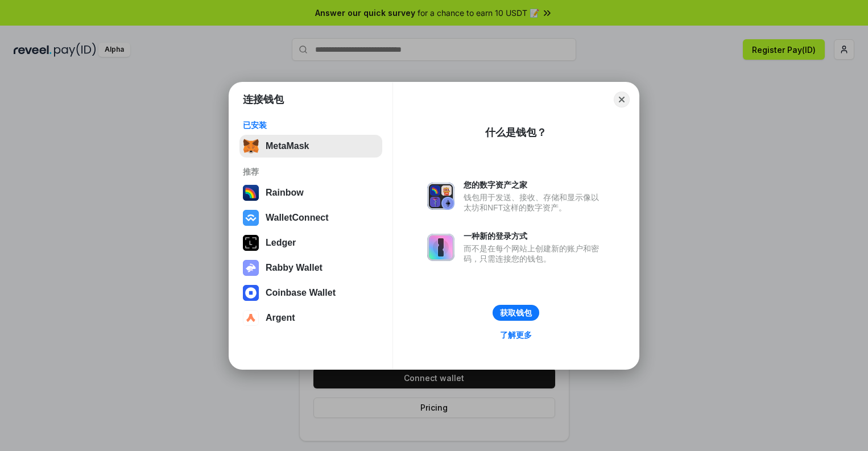  I want to click on div: 钱包用于发送、接收、存储和显示像以太坊和NFT这样的数字资产。, so click(534, 202).